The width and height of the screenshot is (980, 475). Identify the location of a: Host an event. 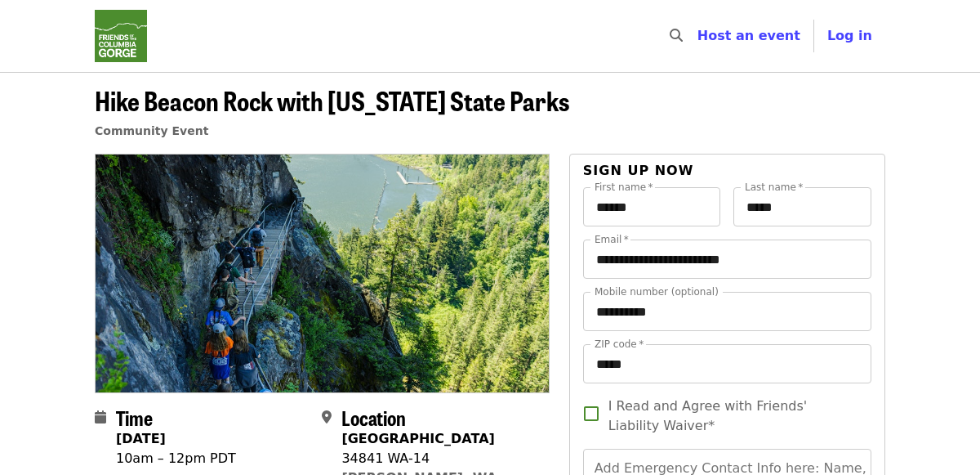
(749, 35).